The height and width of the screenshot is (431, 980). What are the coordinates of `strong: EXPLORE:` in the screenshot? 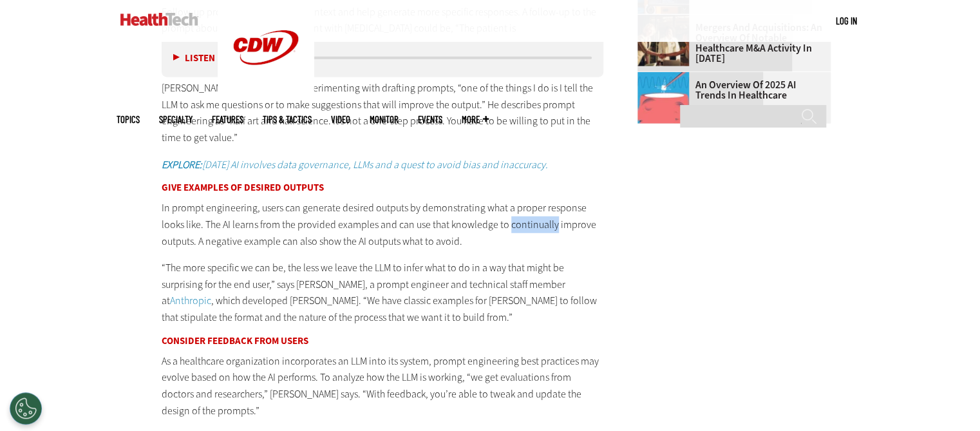 It's located at (181, 164).